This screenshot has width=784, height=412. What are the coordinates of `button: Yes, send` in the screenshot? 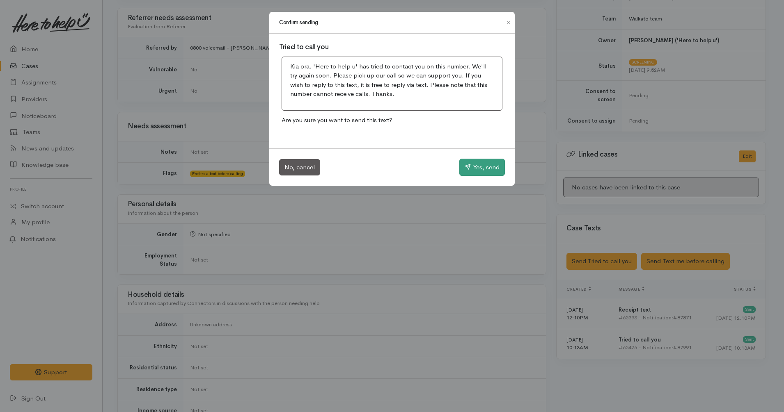 It's located at (482, 167).